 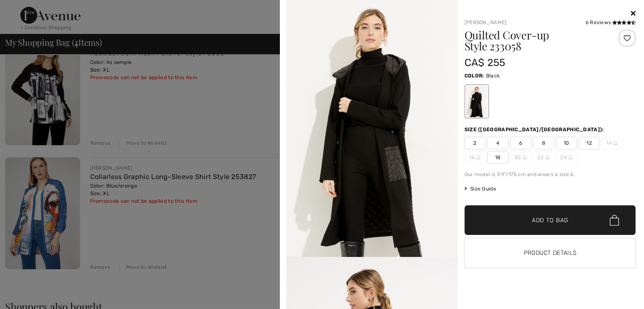 What do you see at coordinates (521, 143) in the screenshot?
I see `span: 6` at bounding box center [521, 143].